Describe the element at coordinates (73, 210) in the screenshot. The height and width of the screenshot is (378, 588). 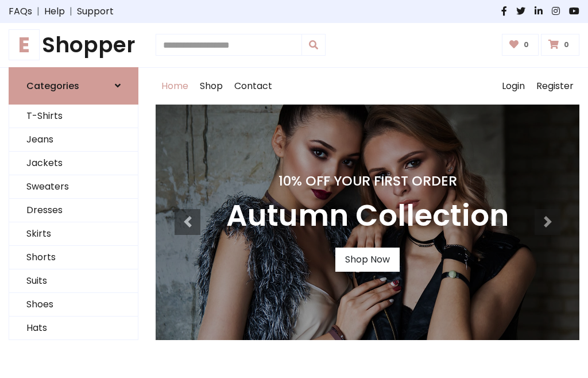
I see `a: Dresses` at that location.